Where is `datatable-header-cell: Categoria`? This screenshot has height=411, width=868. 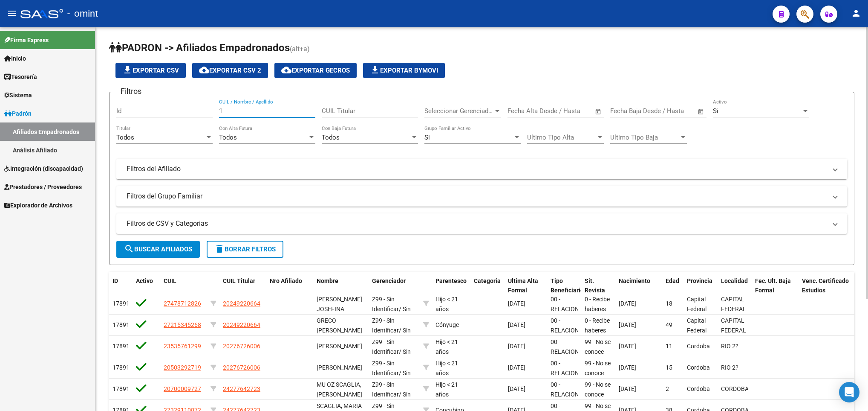 datatable-header-cell: Categoria is located at coordinates (487, 286).